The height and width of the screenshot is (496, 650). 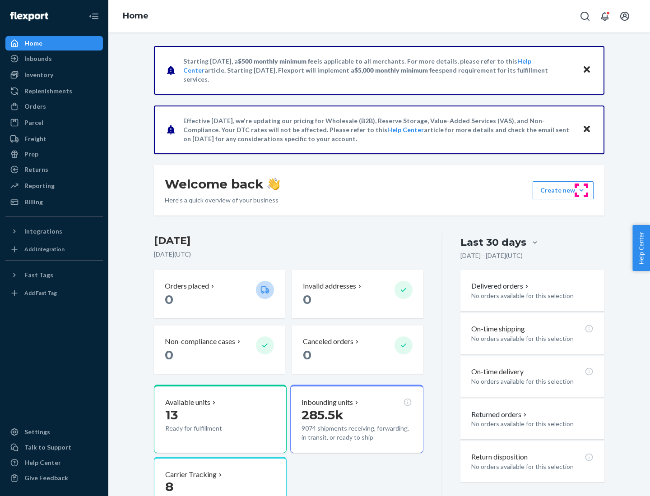 I want to click on button: Create new, so click(x=563, y=190).